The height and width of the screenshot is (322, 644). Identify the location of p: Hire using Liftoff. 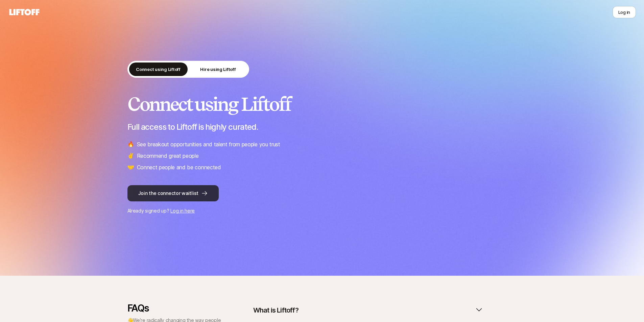
(218, 69).